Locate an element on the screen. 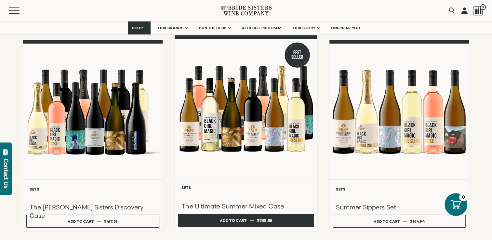 The image size is (492, 240). span: FIND NEAR YOU is located at coordinates (346, 28).